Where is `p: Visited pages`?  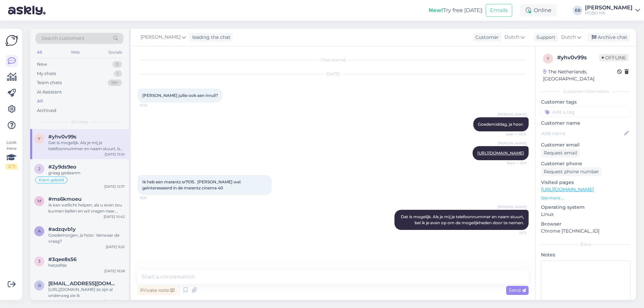 p: Visited pages is located at coordinates (585, 182).